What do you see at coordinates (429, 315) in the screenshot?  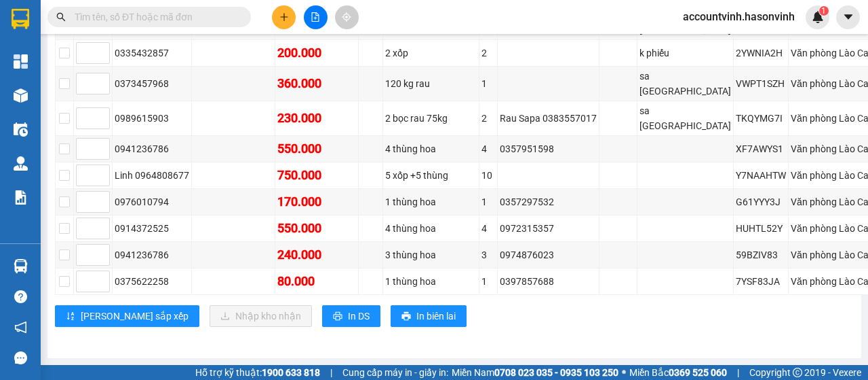 I see `button: printerIn biên lai` at bounding box center [429, 315].